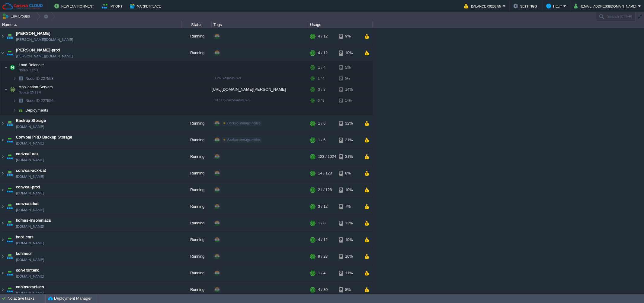 This screenshot has height=303, width=644. I want to click on div: 1 / 8, so click(322, 223).